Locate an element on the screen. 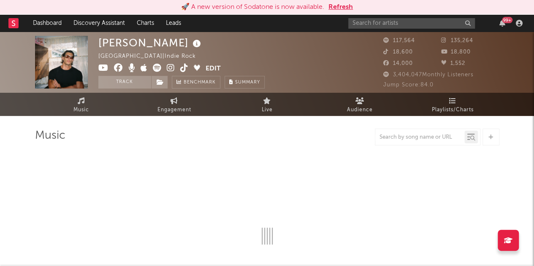 This screenshot has width=534, height=266. a: Dashboard is located at coordinates (47, 23).